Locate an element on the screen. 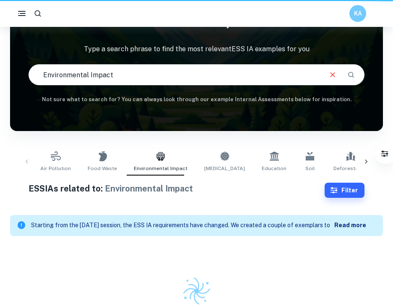 This screenshot has height=307, width=393. span: Soil is located at coordinates (310, 168).